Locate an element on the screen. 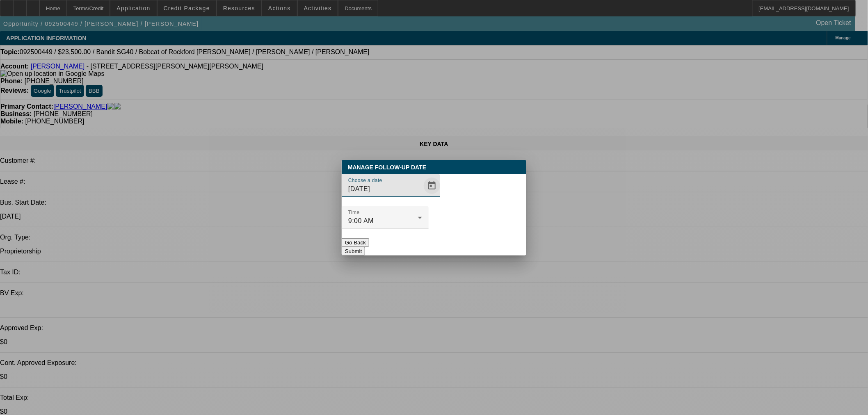 The image size is (868, 415). button: Submit is located at coordinates (353, 251).